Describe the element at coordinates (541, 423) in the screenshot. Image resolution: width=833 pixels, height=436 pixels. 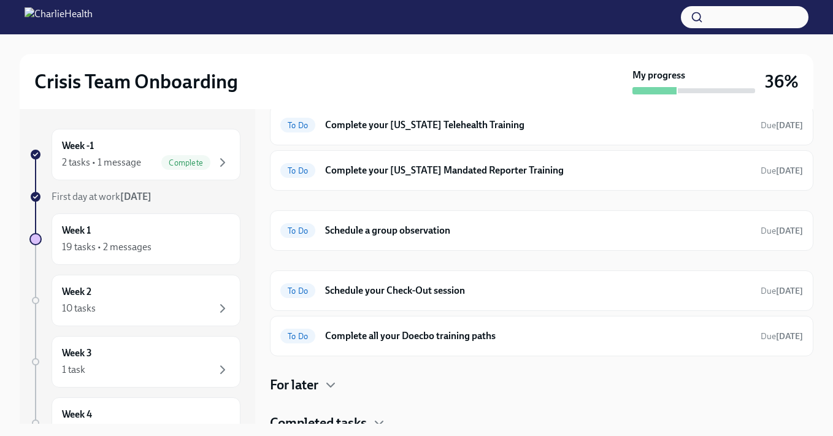
I see `div: Completed tasks` at that location.